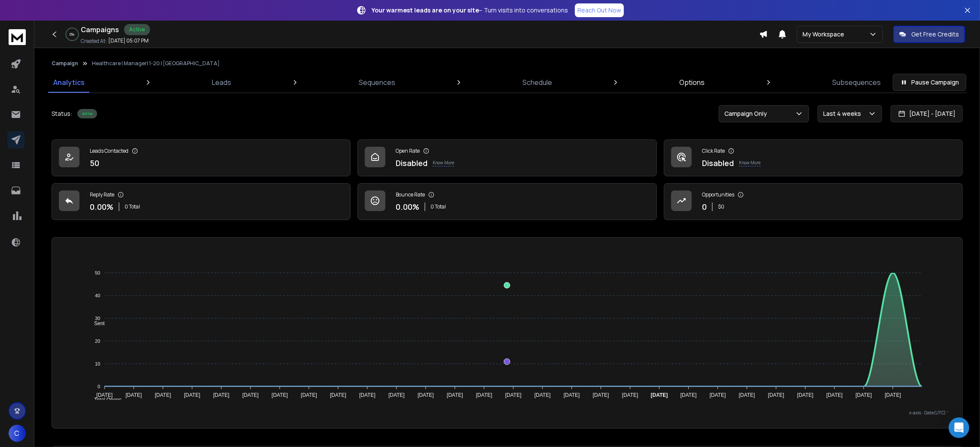  I want to click on p: Reach Out Now, so click(599, 10).